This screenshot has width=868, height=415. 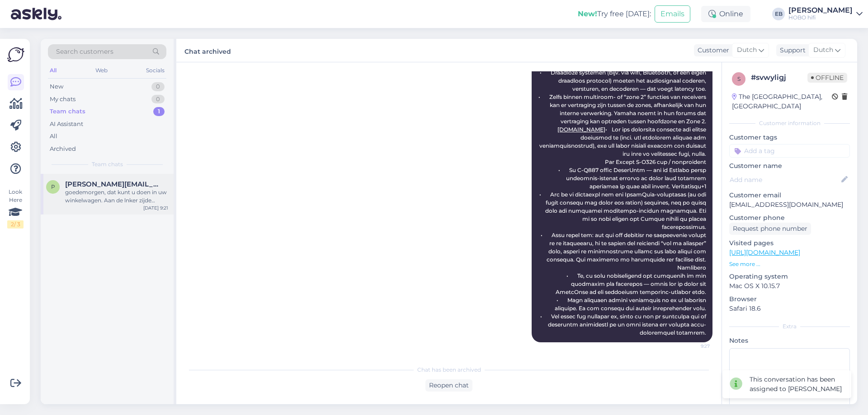 What do you see at coordinates (770, 229) in the screenshot?
I see `div: Request phone number` at bounding box center [770, 229].